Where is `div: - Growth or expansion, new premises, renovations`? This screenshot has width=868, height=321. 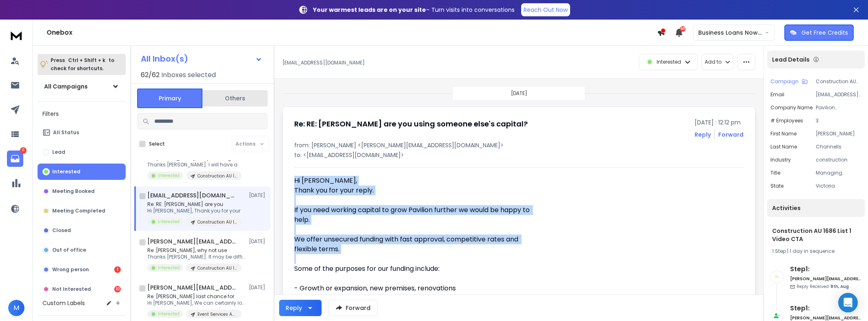 div: - Growth or expansion, new premises, renovations is located at coordinates (413, 289).